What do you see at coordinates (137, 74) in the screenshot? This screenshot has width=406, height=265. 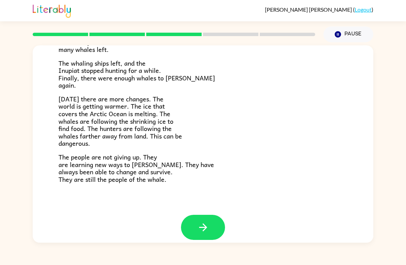 I see `span: The whaling ships left, and the Inupiat stopped hunting for a while. Finally, there were enough w...` at bounding box center [137, 74].